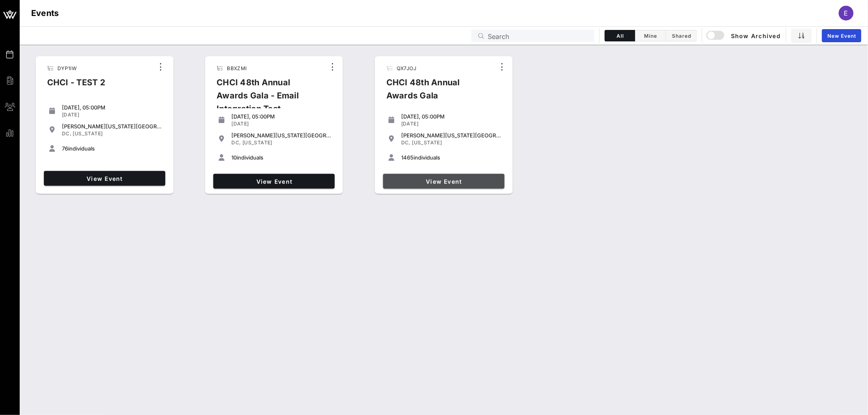 The image size is (868, 415). Describe the element at coordinates (268, 99) in the screenshot. I see `div: CHCI 48th Annual Awards Gala - Email Integration Test` at that location.